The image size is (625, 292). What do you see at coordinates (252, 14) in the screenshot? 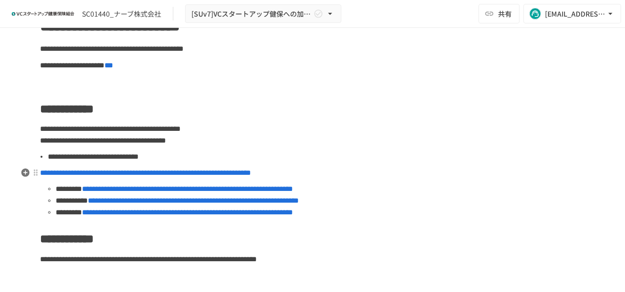
I see `span: [SUv7]VCスタートアップ健保への加入申請手続き` at bounding box center [252, 14].